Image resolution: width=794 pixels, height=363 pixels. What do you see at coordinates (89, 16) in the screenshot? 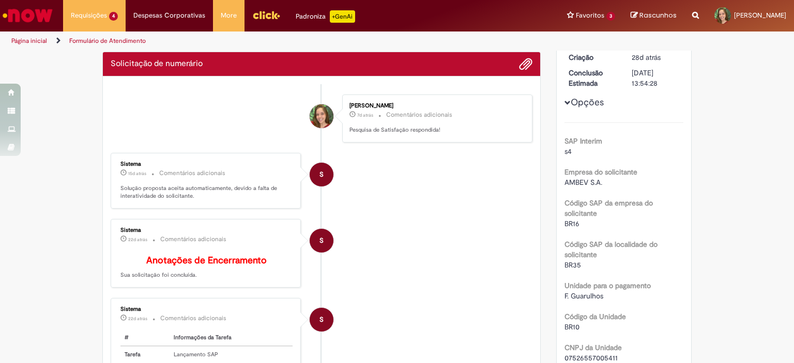
I see `span: Requisições` at bounding box center [89, 16].